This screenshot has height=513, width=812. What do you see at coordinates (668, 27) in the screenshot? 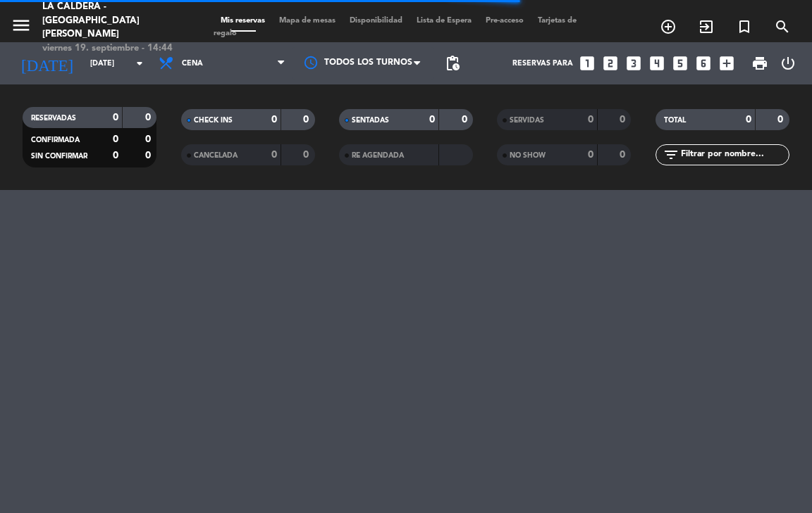
I see `i: add_circle_outline` at bounding box center [668, 27].